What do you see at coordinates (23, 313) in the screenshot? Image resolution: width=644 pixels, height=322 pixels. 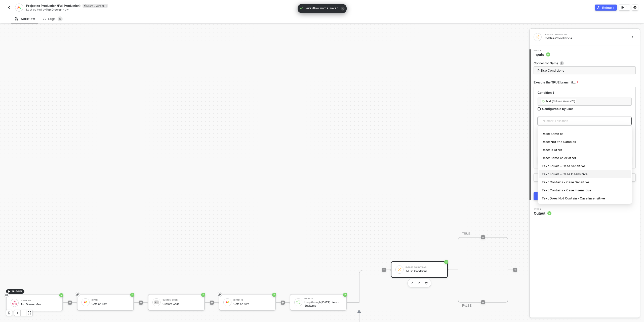 I see `span: icon-minus` at bounding box center [23, 313].